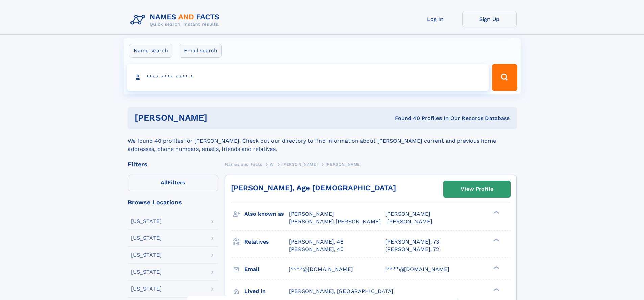 The image size is (644, 300). I want to click on span: W, so click(272, 164).